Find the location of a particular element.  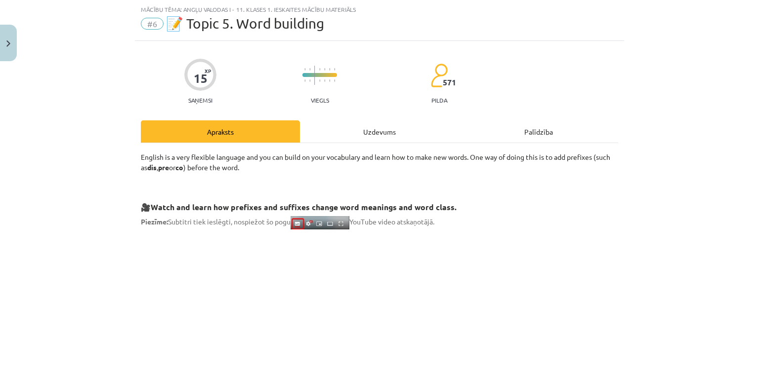

b: pre is located at coordinates (163, 167).